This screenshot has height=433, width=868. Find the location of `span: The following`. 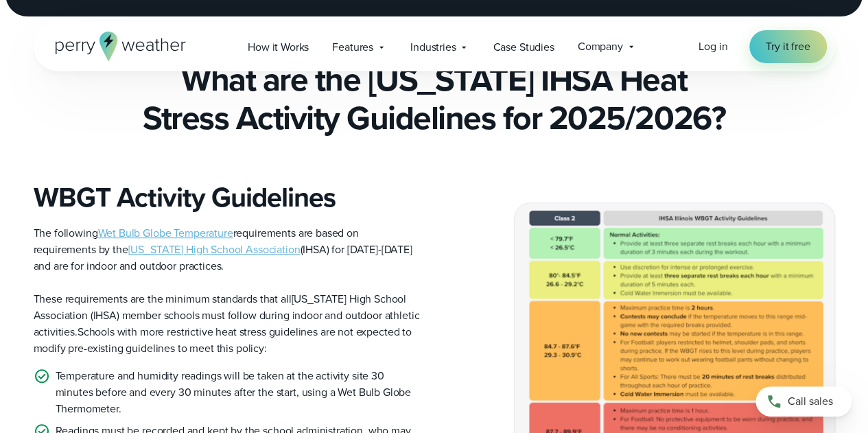

span: The following is located at coordinates (66, 233).